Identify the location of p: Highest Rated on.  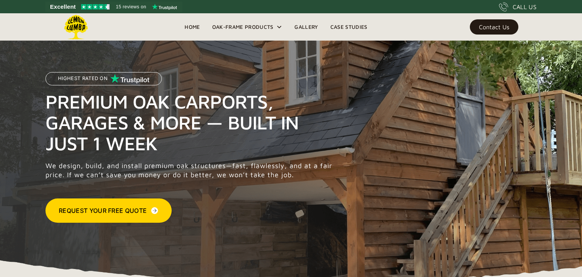
(83, 78).